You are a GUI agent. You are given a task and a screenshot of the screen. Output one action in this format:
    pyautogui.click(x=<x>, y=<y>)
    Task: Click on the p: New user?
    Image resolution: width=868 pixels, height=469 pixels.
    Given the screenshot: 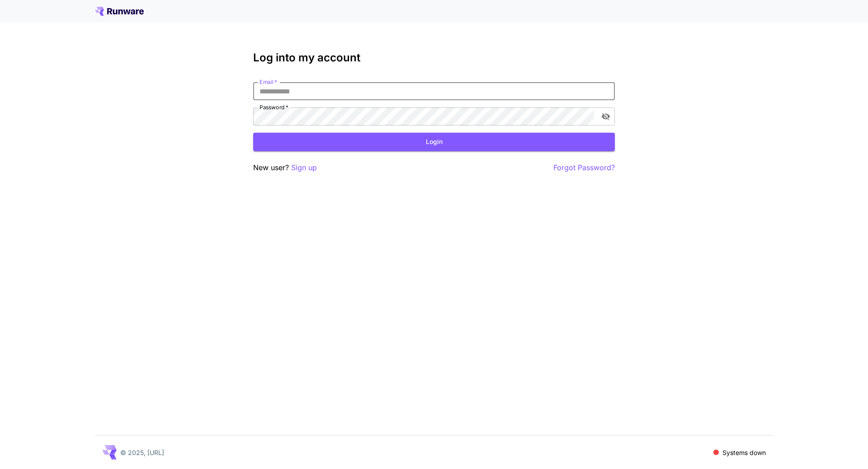 What is the action you would take?
    pyautogui.click(x=285, y=167)
    